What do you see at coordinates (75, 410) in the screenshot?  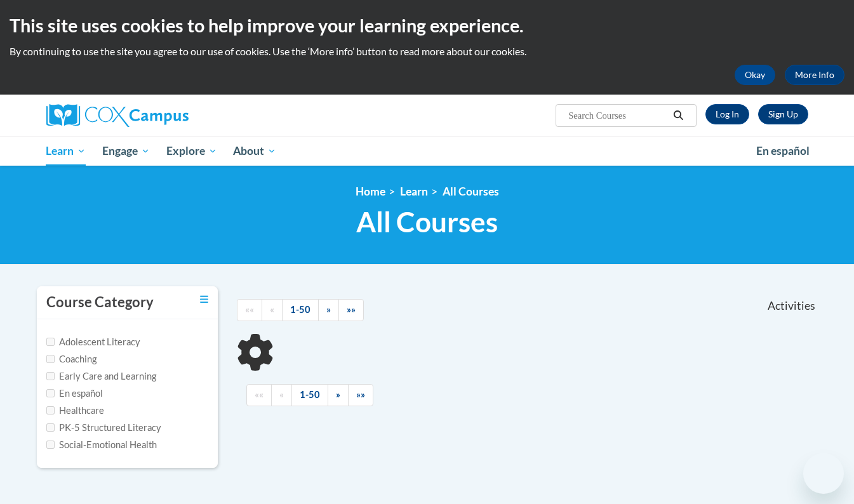 I see `label: Healthcare` at bounding box center [75, 410].